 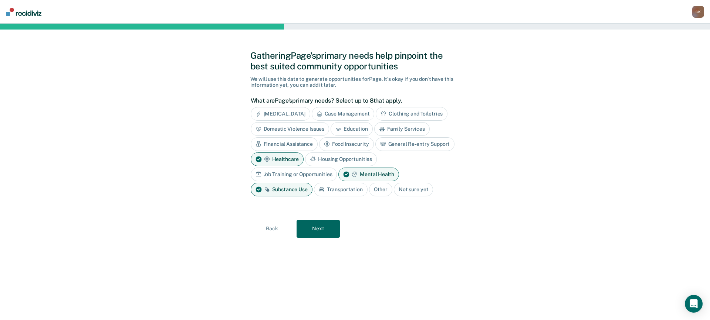 What do you see at coordinates (355, 82) in the screenshot?
I see `div: We will use this data to generate opportunities for Page . It's okay if you don't have this infor...` at bounding box center [355, 82].